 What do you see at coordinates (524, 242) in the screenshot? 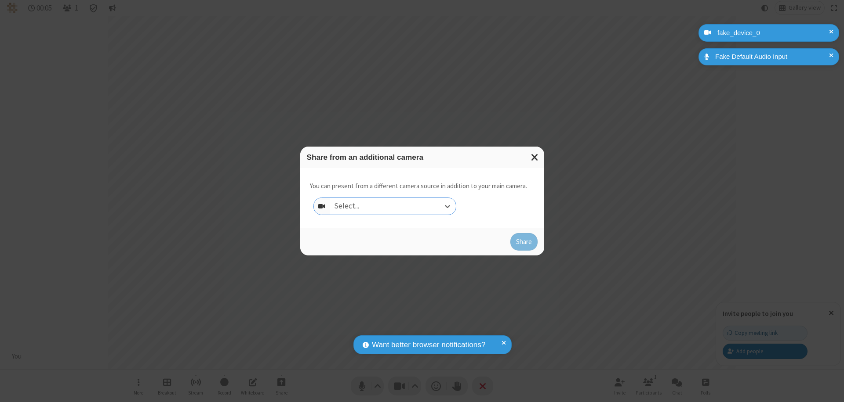
I see `button: Share` at bounding box center [524, 242].